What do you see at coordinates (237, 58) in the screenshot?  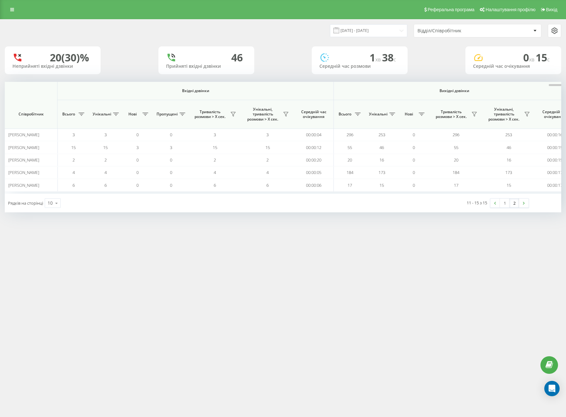 I see `div: 46` at bounding box center [237, 58].